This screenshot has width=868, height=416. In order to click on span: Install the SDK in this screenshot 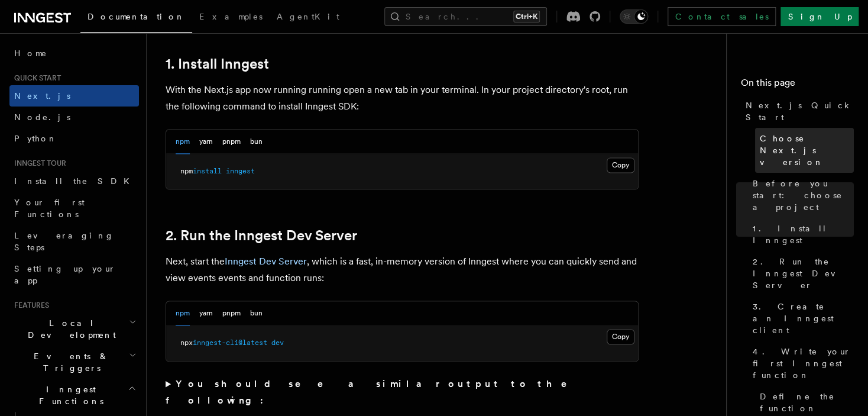, I will do `click(75, 181)`.